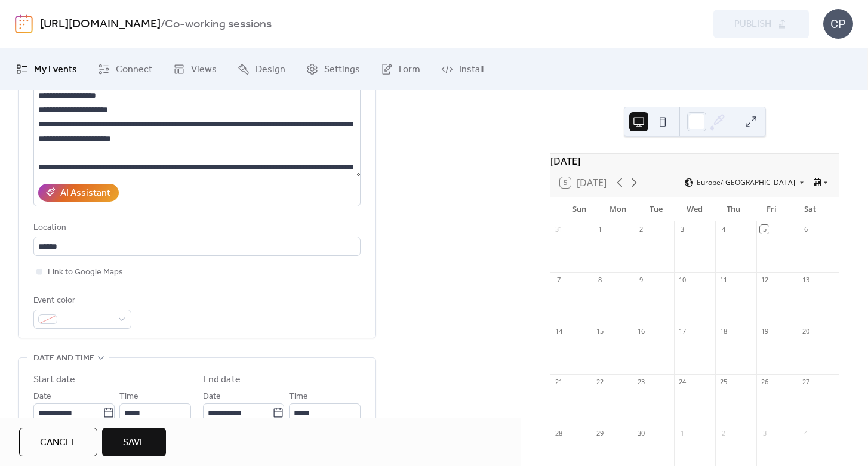 The height and width of the screenshot is (466, 868). Describe the element at coordinates (682, 382) in the screenshot. I see `div: 24` at that location.